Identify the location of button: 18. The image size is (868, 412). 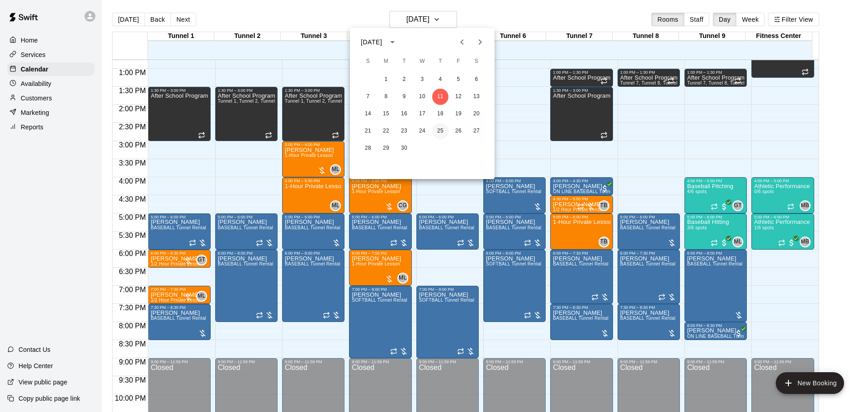
(441, 114).